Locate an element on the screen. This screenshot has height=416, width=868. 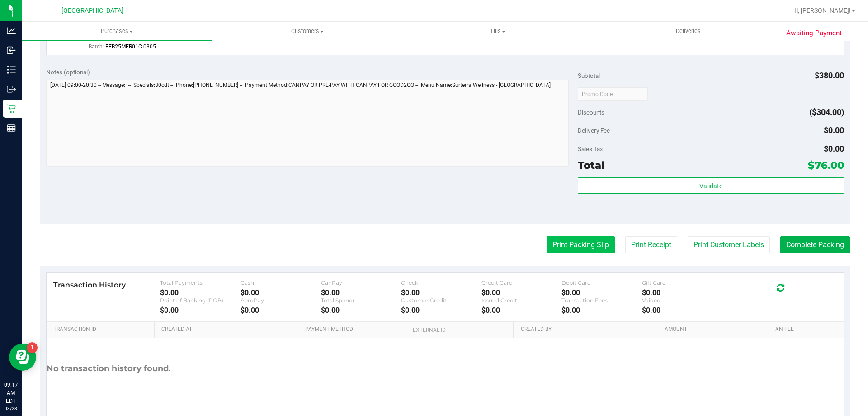
div: Transaction Fees is located at coordinates (602, 300).